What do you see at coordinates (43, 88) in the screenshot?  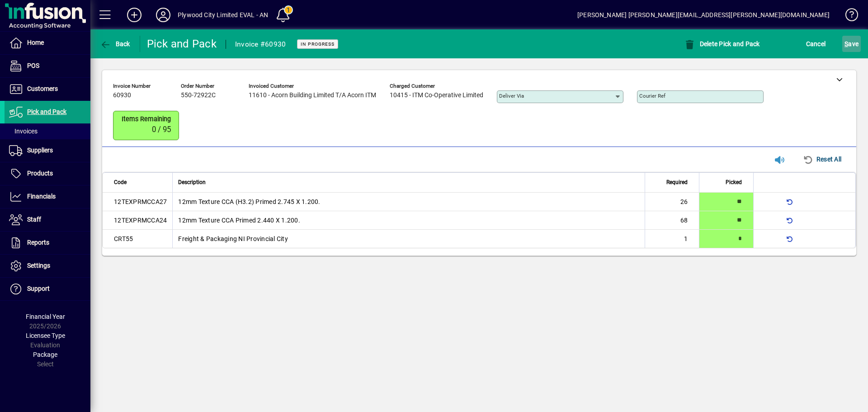 I see `span: Customers` at bounding box center [43, 88].